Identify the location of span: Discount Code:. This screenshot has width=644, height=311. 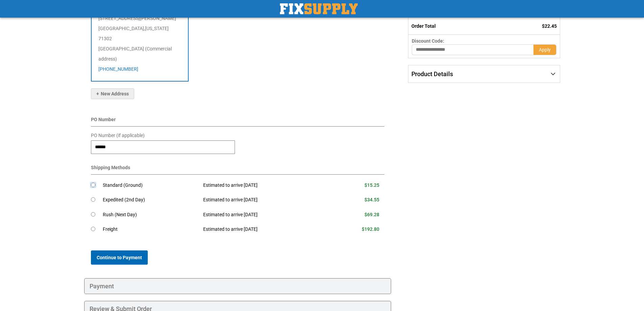
(428, 41).